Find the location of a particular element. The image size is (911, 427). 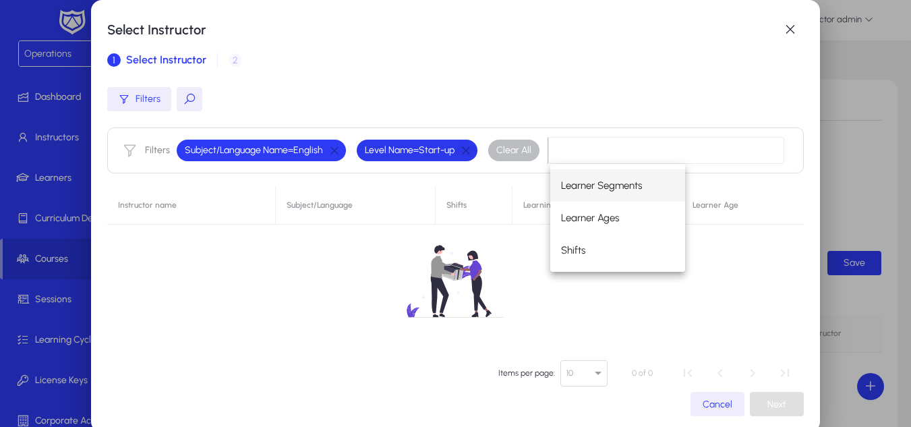

button: Filters is located at coordinates (139, 99).